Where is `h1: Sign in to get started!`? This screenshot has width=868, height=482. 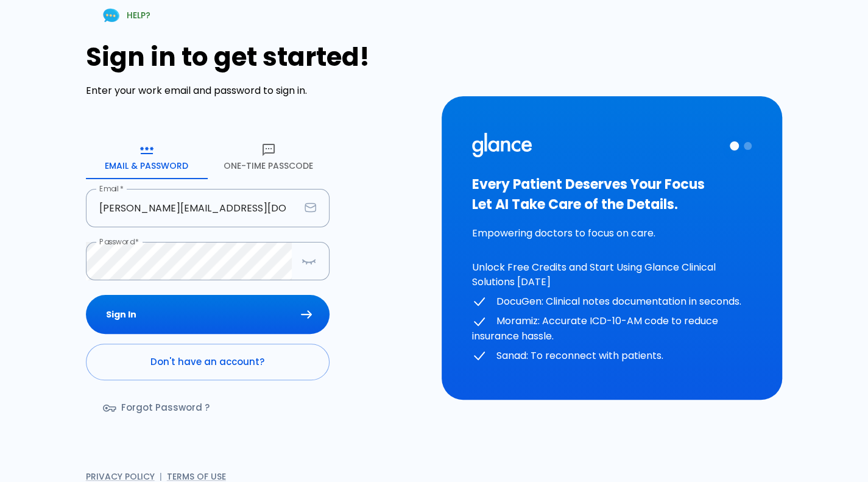 h1: Sign in to get started! is located at coordinates (257, 57).